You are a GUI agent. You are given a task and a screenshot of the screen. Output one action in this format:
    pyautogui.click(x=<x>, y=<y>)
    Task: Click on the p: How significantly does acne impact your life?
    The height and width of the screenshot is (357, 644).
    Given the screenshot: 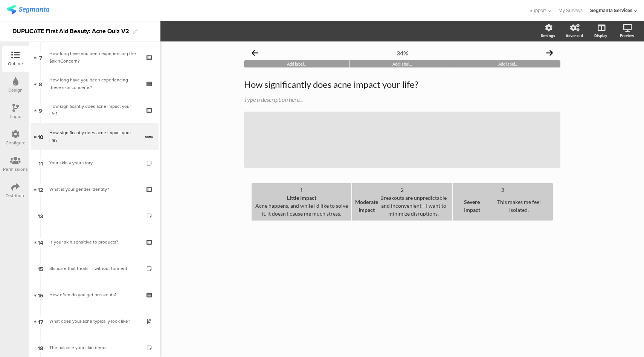 What is the action you would take?
    pyautogui.click(x=402, y=84)
    